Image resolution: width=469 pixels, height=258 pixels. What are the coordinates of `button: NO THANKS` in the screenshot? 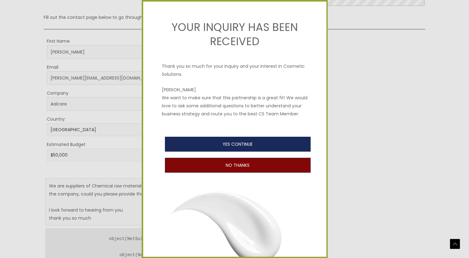 It's located at (238, 165).